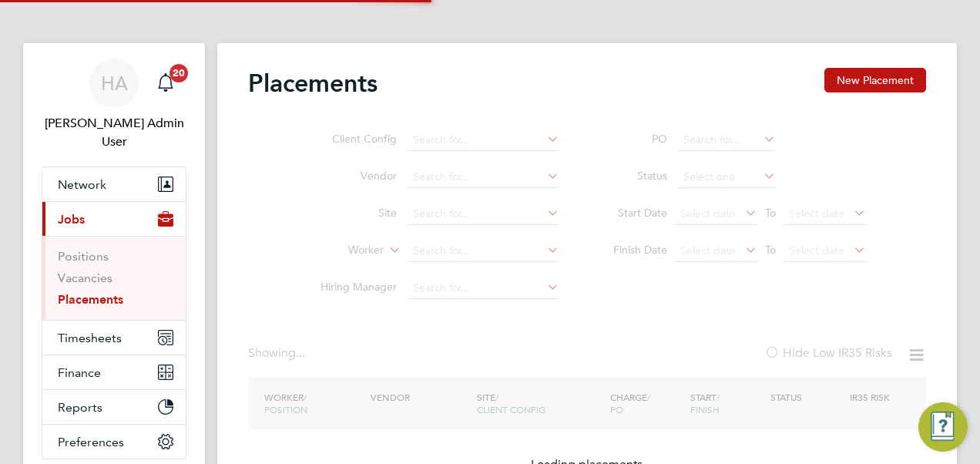  What do you see at coordinates (278, 353) in the screenshot?
I see `div: Showing` at bounding box center [278, 353].